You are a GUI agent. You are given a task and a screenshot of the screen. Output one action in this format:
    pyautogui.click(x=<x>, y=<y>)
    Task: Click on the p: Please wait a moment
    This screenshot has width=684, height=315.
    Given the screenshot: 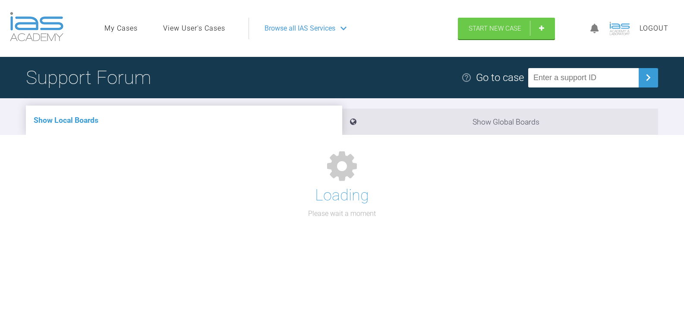 What is the action you would take?
    pyautogui.click(x=342, y=214)
    